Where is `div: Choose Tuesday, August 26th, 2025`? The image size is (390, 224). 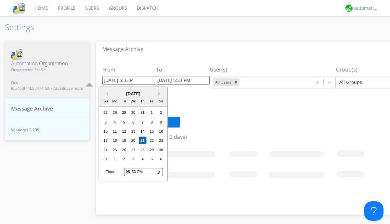 div: Choose Tuesday, August 26th, 2025 is located at coordinates (124, 150).